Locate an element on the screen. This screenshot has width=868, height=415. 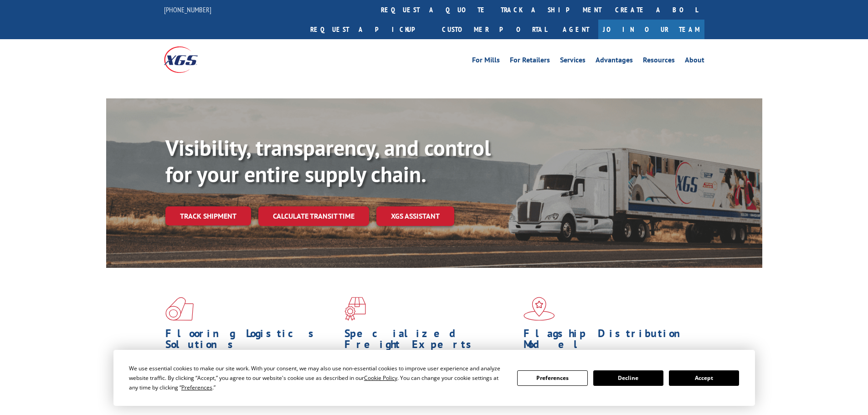
a: Resources is located at coordinates (659, 62).